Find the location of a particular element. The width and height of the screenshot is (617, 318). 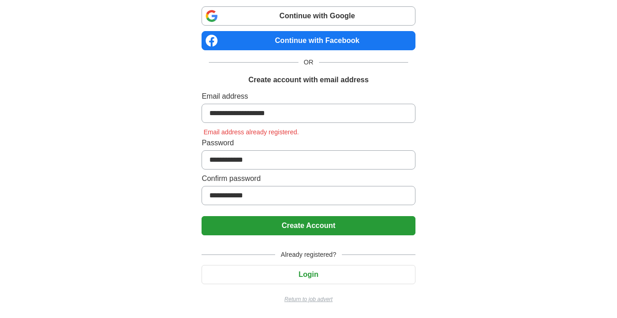

span: Email address already registered. is located at coordinates (251, 132).